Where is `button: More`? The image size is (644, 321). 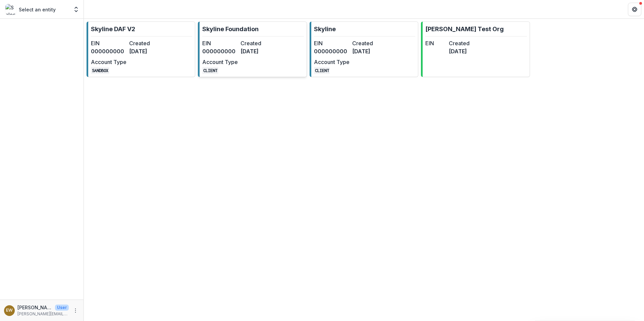 button: More is located at coordinates (76, 311).